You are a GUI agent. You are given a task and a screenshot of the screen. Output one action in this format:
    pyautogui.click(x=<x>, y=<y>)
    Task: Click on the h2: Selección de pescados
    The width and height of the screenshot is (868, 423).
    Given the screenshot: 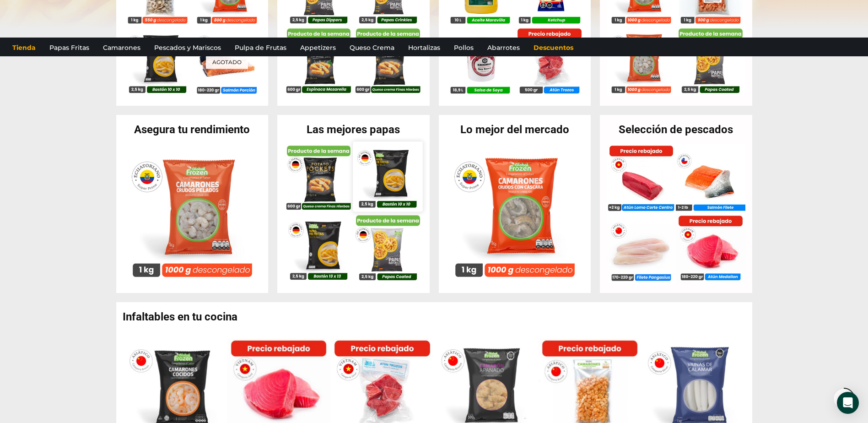 What is the action you would take?
    pyautogui.click(x=676, y=129)
    